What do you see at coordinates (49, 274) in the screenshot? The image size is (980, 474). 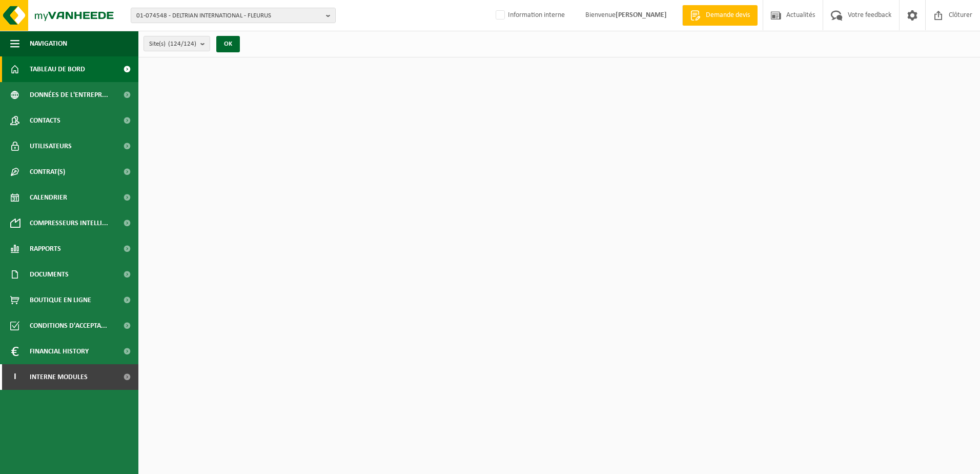 I see `span: Documents` at bounding box center [49, 274].